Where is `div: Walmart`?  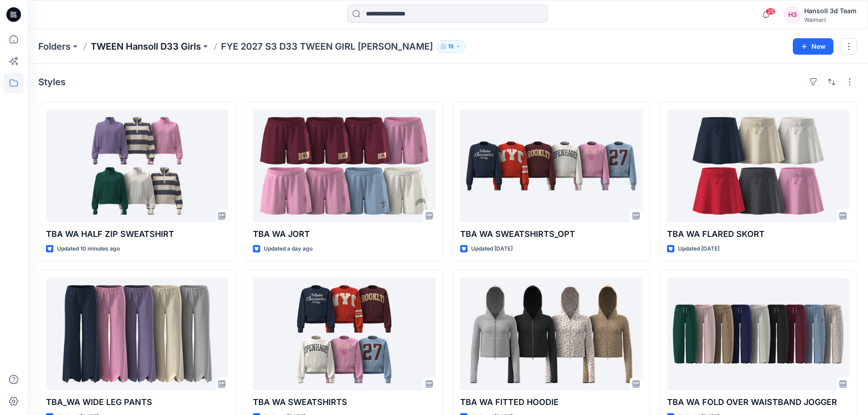
div: Walmart is located at coordinates (829, 20).